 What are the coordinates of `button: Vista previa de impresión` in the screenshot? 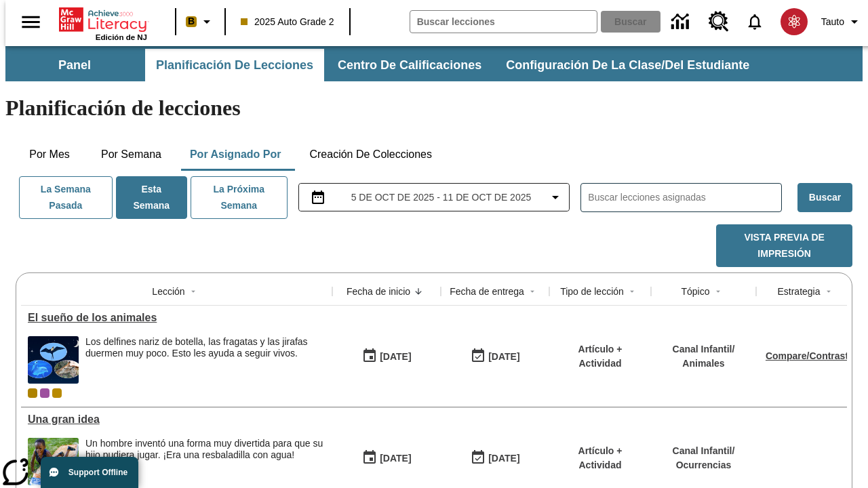 It's located at (784, 246).